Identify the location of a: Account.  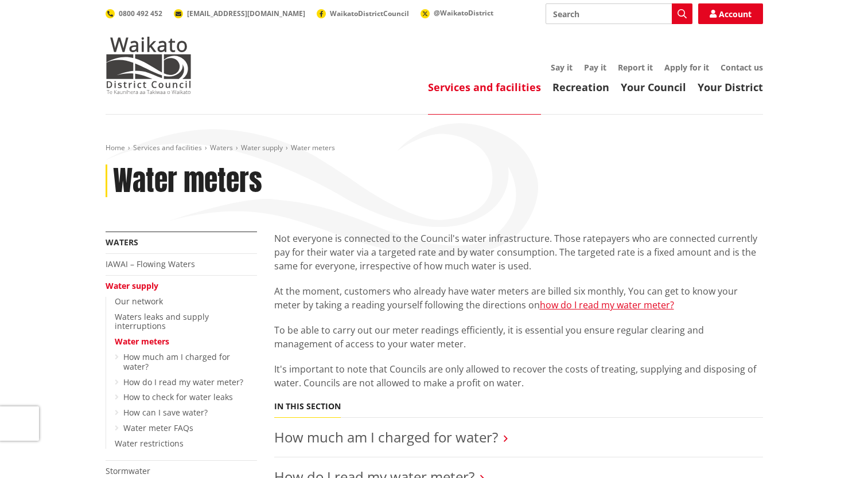
(730, 14).